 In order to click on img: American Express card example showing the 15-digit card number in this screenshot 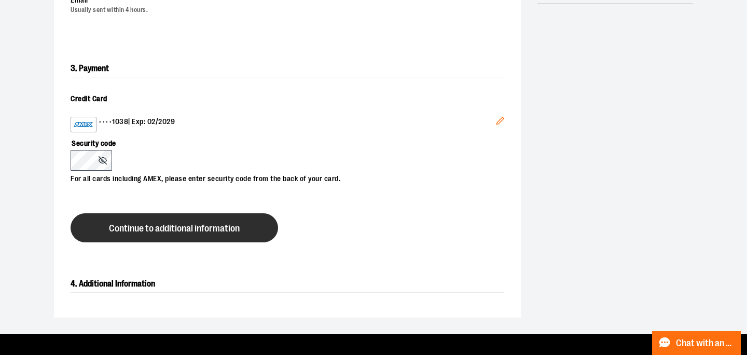, I will do `click(84, 125)`.